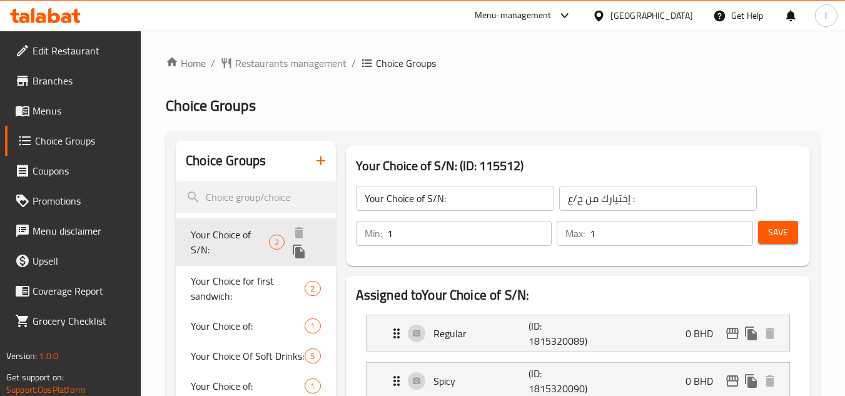 Image resolution: width=845 pixels, height=396 pixels. What do you see at coordinates (73, 111) in the screenshot?
I see `a: Menus` at bounding box center [73, 111].